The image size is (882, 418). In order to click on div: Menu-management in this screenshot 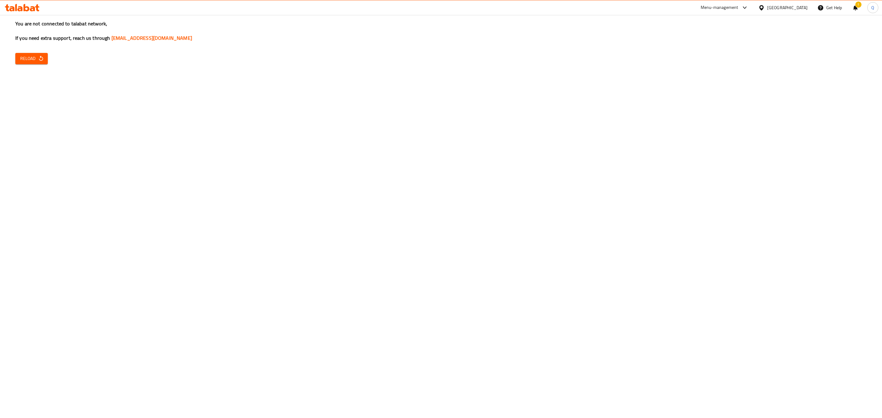, I will do `click(719, 8)`.